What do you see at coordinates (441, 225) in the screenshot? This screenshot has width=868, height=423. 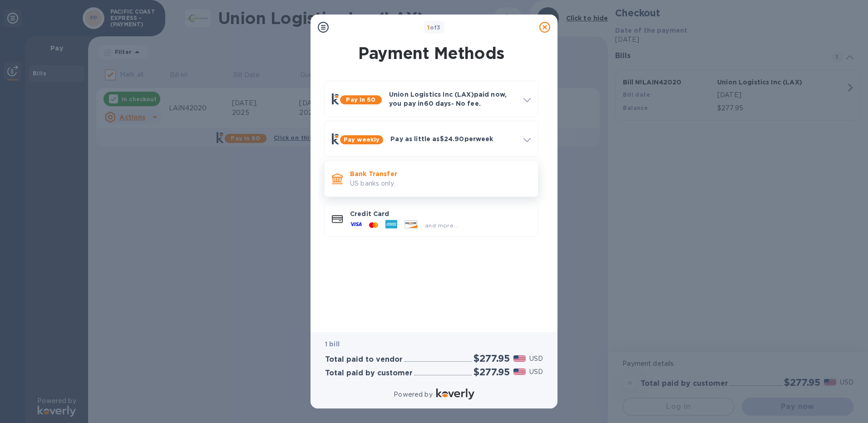 I see `span: and more...` at bounding box center [441, 225].